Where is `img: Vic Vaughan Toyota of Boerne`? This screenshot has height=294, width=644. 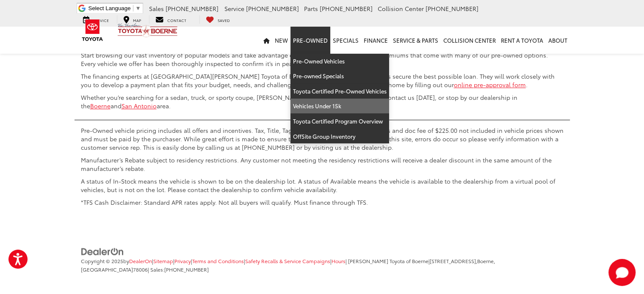
img: Vic Vaughan Toyota of Boerne is located at coordinates (148, 30).